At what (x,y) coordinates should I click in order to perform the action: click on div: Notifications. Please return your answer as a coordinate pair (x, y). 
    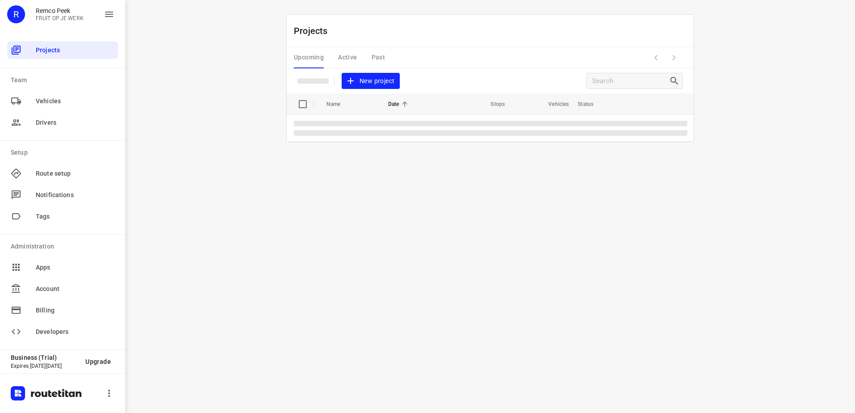
    Looking at the image, I should click on (63, 195).